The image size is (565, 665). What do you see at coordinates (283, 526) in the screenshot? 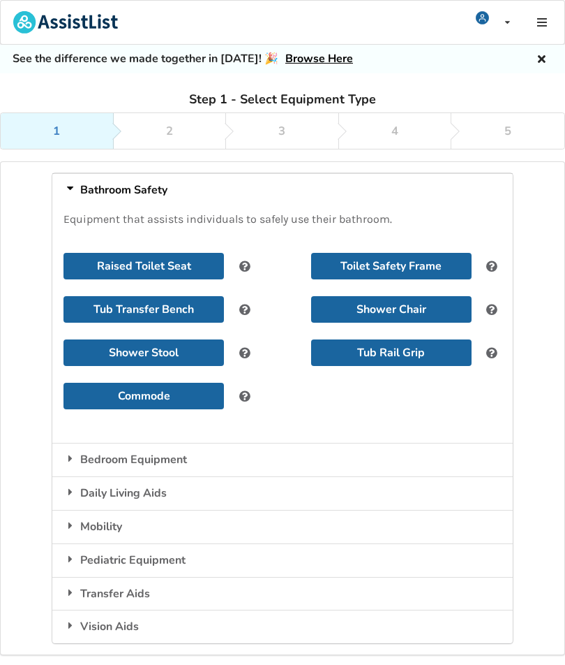
I see `div: Mobility` at bounding box center [283, 526].